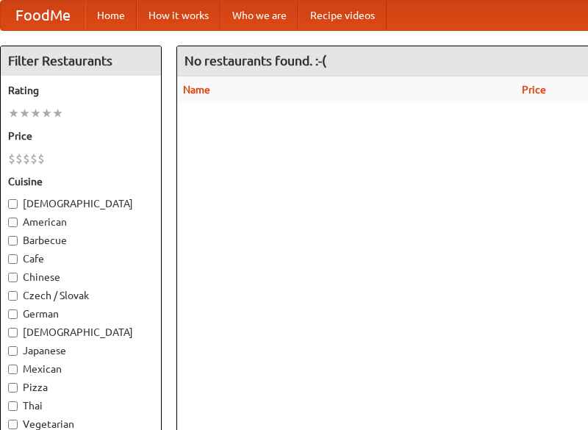 The image size is (588, 430). Describe the element at coordinates (342, 15) in the screenshot. I see `a: Recipe videos` at that location.